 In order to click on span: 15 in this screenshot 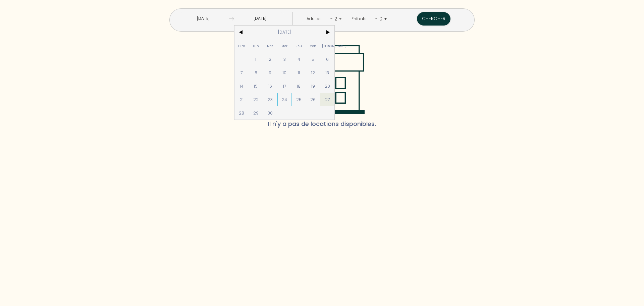, I will do `click(256, 86)`.